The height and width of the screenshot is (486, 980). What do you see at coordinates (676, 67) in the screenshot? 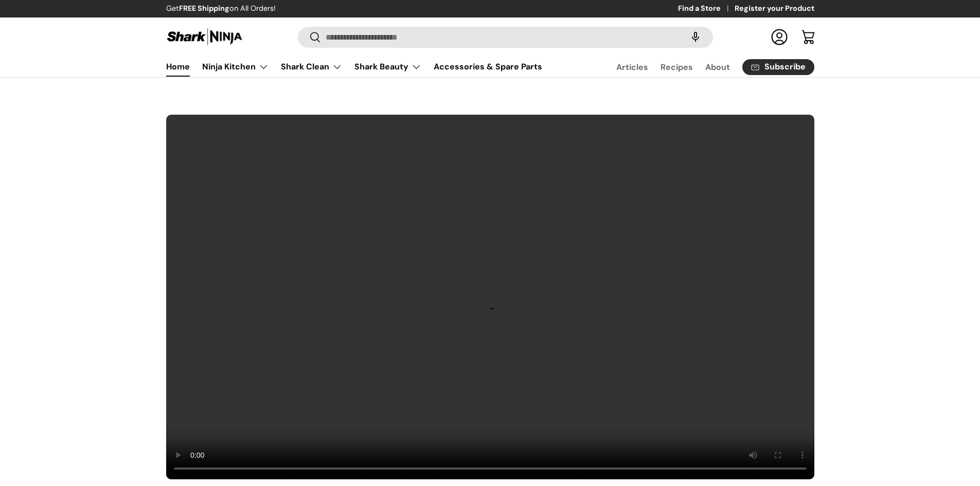
I see `a: Recipes` at bounding box center [676, 67].